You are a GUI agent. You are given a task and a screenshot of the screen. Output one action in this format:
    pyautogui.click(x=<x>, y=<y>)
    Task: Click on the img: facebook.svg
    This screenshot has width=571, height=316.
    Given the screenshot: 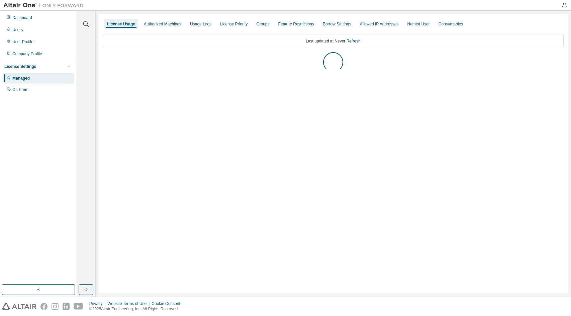 What is the action you would take?
    pyautogui.click(x=44, y=306)
    